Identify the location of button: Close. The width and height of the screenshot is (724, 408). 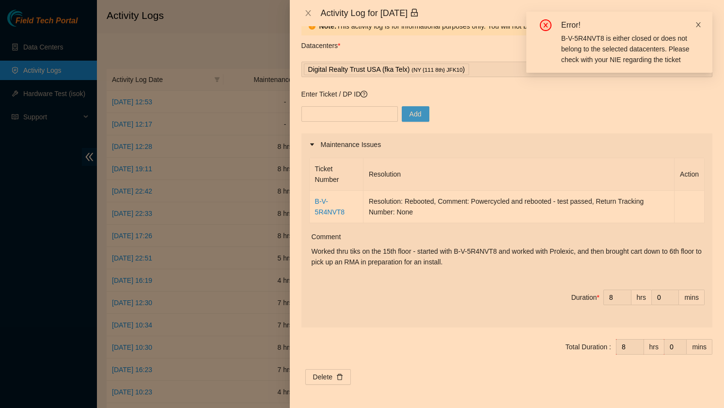
(308, 13).